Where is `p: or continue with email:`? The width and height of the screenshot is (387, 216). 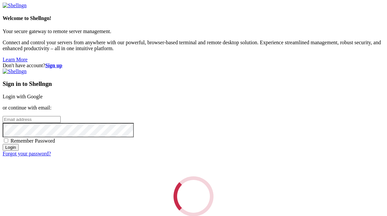 p: or continue with email: is located at coordinates (194, 108).